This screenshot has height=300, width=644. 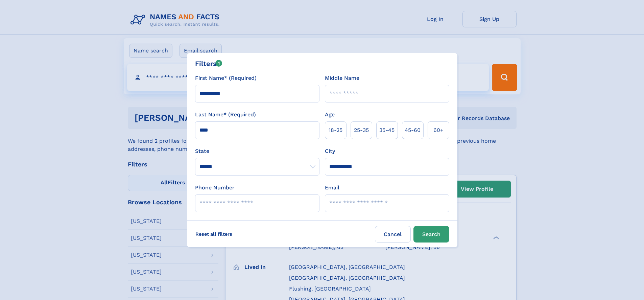 What do you see at coordinates (330, 115) in the screenshot?
I see `label: Age` at bounding box center [330, 115].